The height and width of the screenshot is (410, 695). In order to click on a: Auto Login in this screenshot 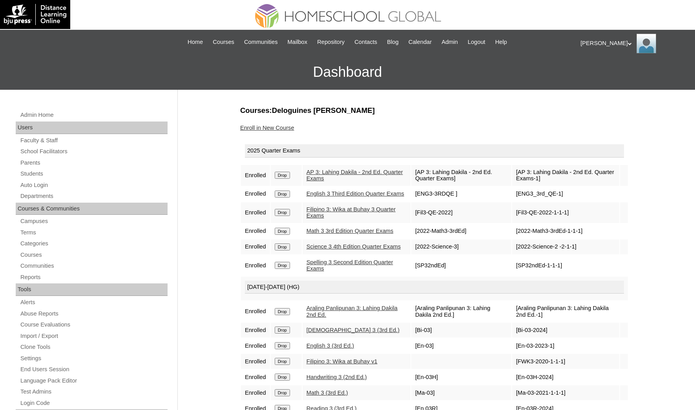, I will do `click(93, 185)`.